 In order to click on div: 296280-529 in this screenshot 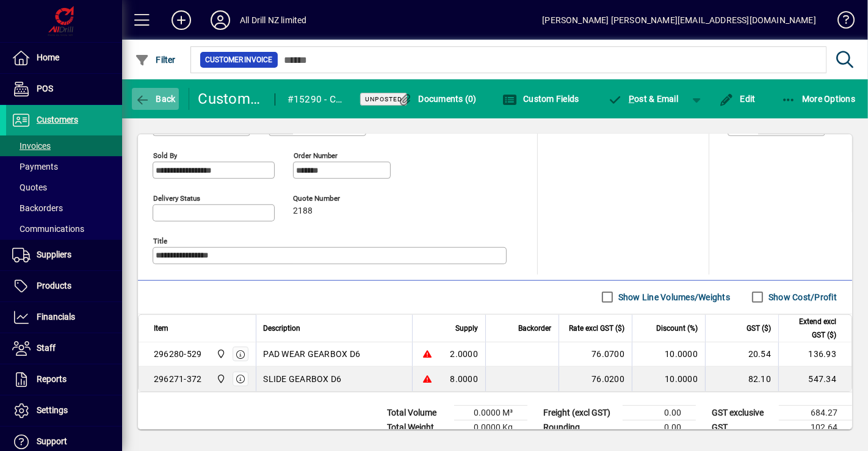, I will do `click(178, 354)`.